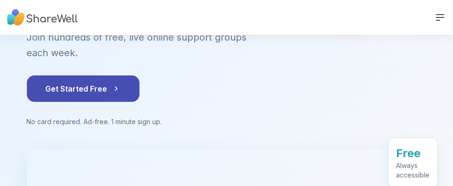 The width and height of the screenshot is (453, 186). Describe the element at coordinates (42, 17) in the screenshot. I see `img: ShareWell Nav Logo` at that location.